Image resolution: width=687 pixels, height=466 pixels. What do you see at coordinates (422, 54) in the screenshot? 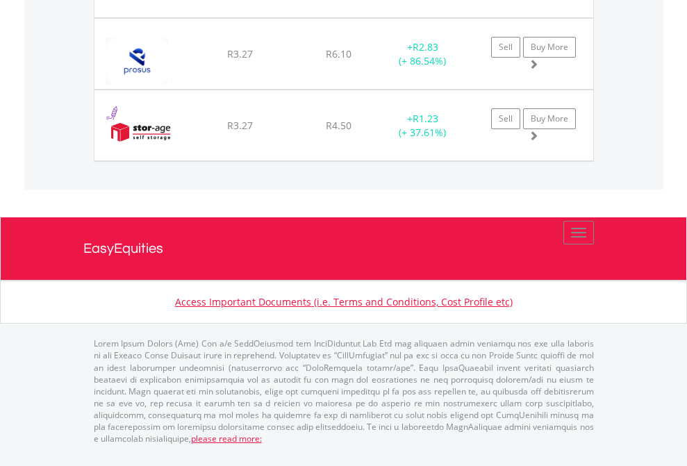
I see `div: + (+ 86.54%)` at bounding box center [422, 54].